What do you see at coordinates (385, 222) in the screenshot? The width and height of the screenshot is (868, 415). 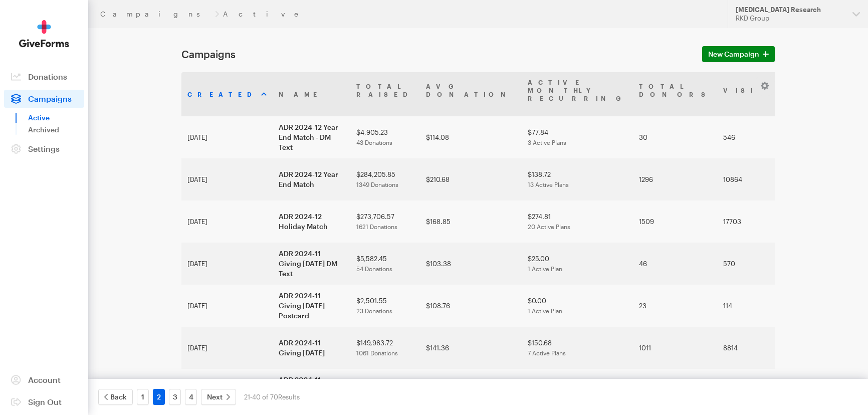 I see `td: $273,706.57` at bounding box center [385, 222].